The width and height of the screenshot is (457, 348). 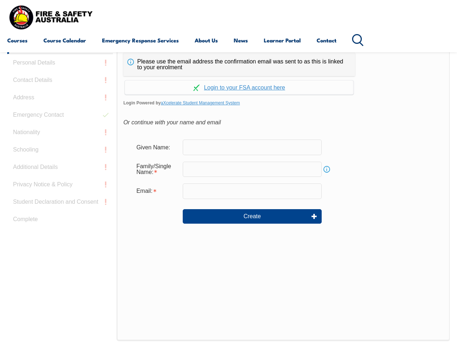 I want to click on a: Emergency Response Services, so click(x=141, y=40).